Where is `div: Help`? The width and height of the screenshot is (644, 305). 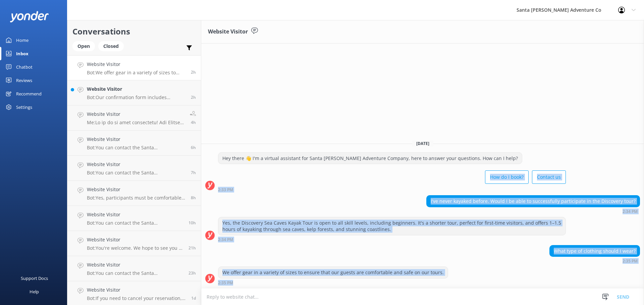
div: Help is located at coordinates (34, 292).